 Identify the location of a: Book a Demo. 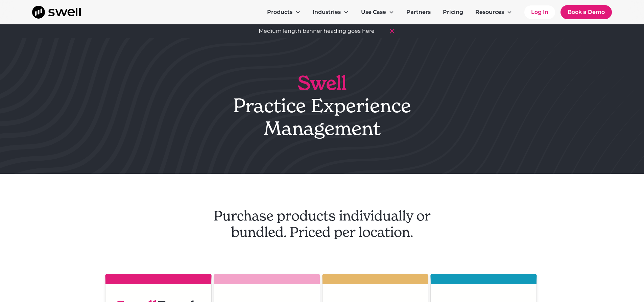
(586, 12).